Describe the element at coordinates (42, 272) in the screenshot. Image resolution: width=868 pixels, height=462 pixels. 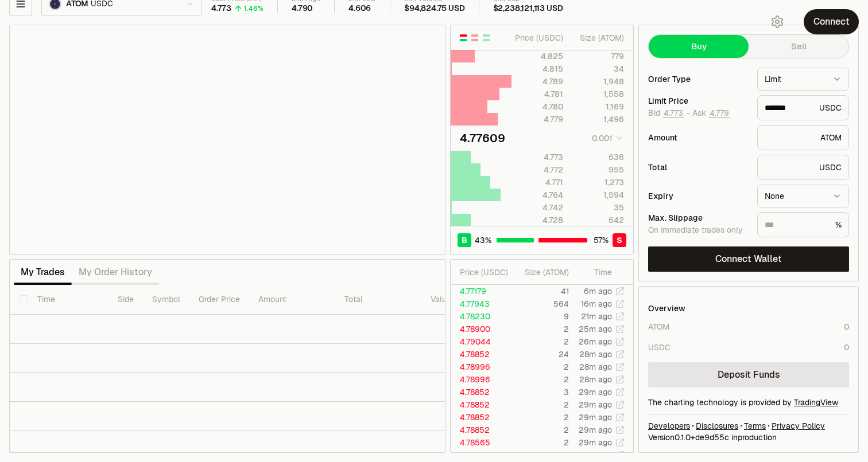
I see `button: My Trades` at that location.